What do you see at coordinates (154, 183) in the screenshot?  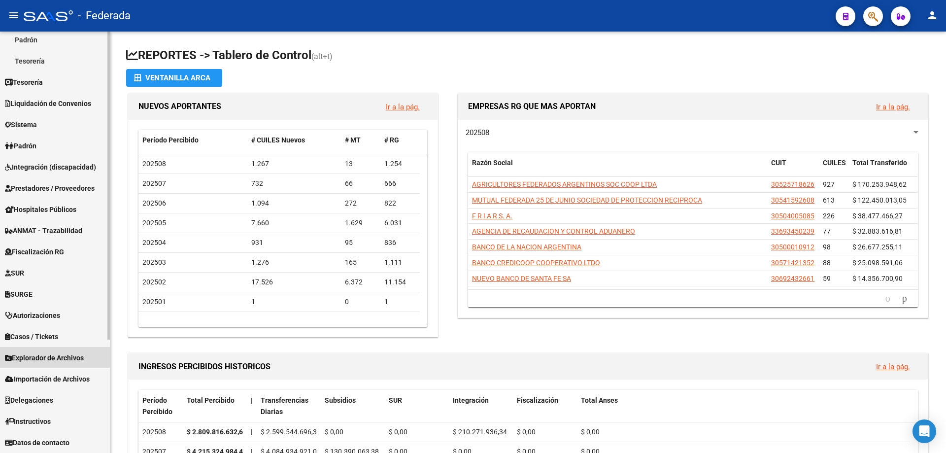 I see `span: 202507` at bounding box center [154, 183].